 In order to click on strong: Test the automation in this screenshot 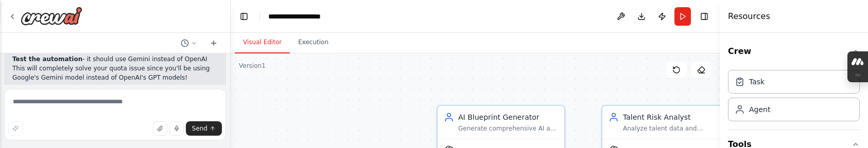, I will do `click(47, 59)`.